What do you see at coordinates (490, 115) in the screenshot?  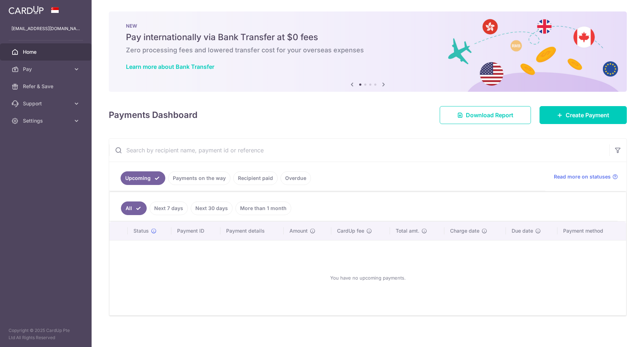 I see `span: Download Report` at bounding box center [490, 115].